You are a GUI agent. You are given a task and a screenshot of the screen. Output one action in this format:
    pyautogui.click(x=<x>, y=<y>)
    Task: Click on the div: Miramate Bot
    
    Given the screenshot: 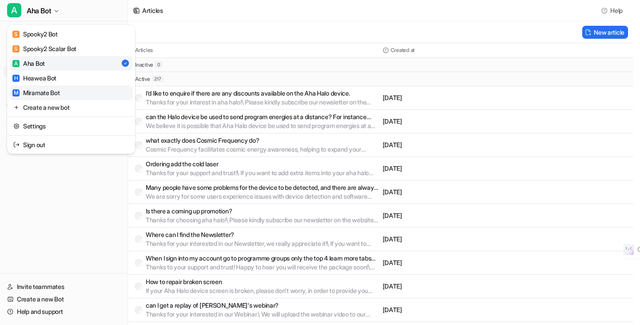 What is the action you would take?
    pyautogui.click(x=36, y=92)
    